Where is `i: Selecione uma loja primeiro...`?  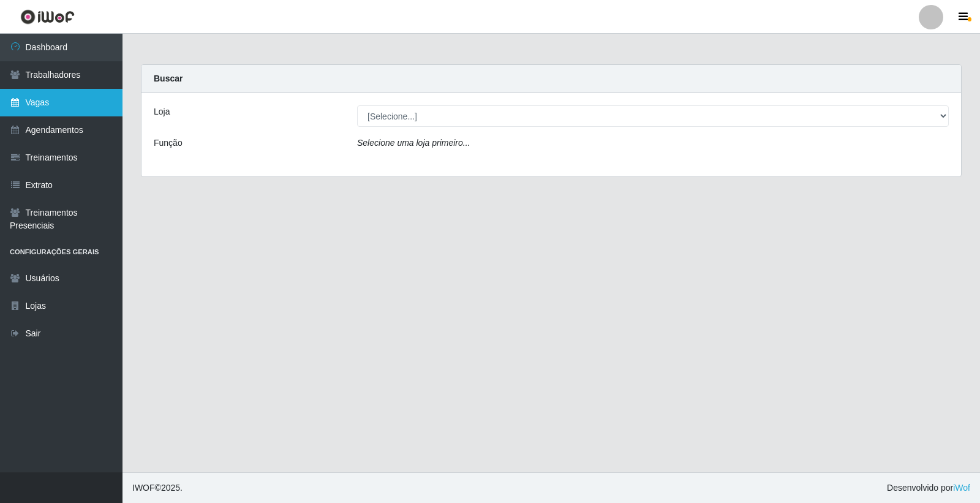 i: Selecione uma loja primeiro... is located at coordinates (413, 143).